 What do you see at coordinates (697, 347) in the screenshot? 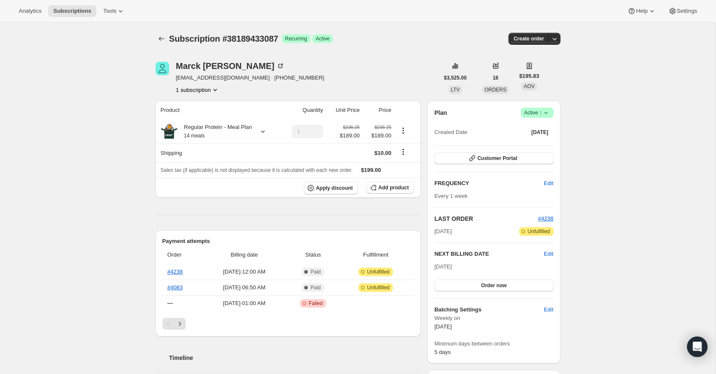
I see `div: Open Intercom Messenger` at bounding box center [697, 347].